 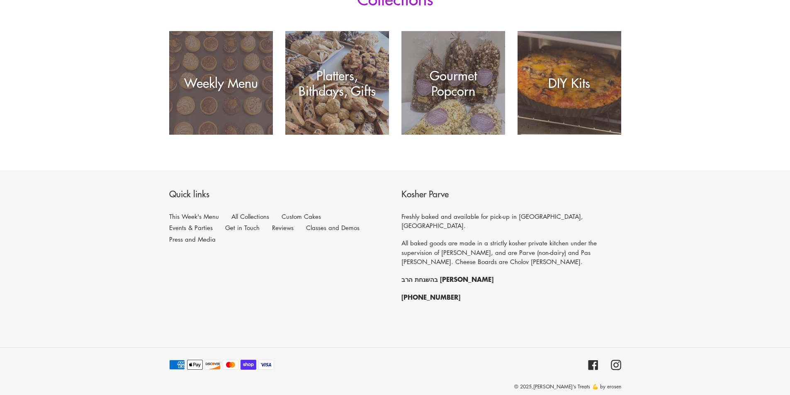 I want to click on p: Kosher Parve, so click(x=511, y=195).